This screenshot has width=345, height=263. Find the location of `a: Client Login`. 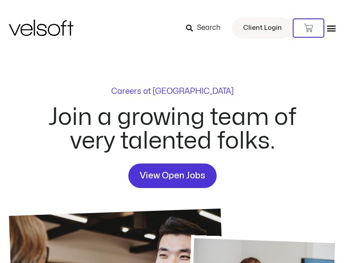

a: Client Login is located at coordinates (262, 28).